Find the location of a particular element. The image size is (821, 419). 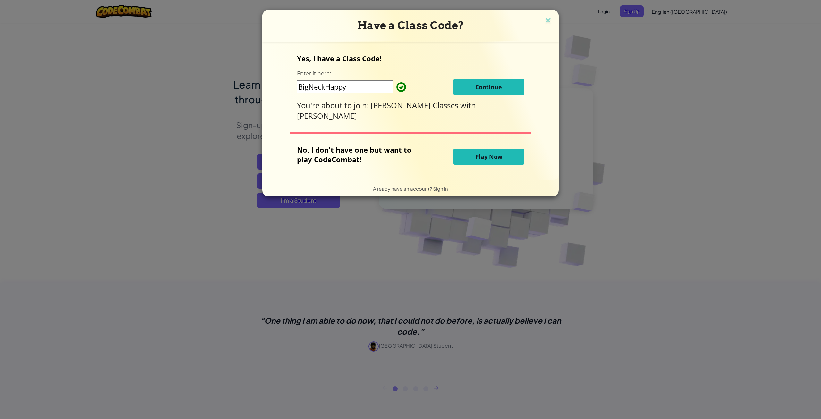

img: close icon is located at coordinates (548, 21).